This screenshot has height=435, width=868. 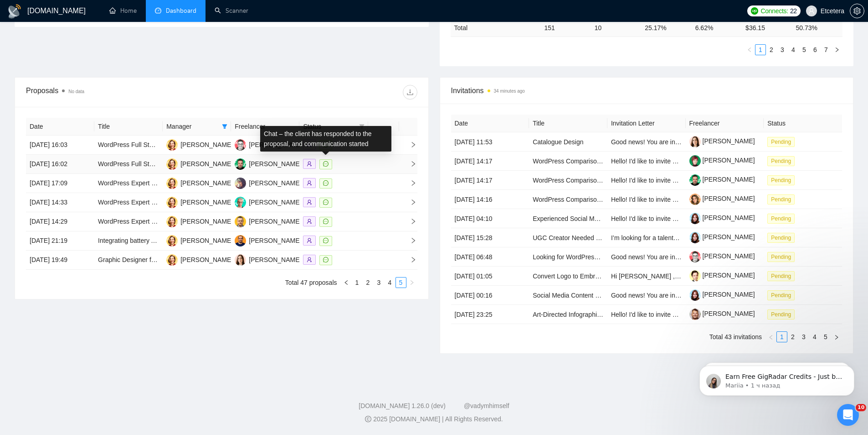 What do you see at coordinates (826, 50) in the screenshot?
I see `li: 7` at bounding box center [826, 50].